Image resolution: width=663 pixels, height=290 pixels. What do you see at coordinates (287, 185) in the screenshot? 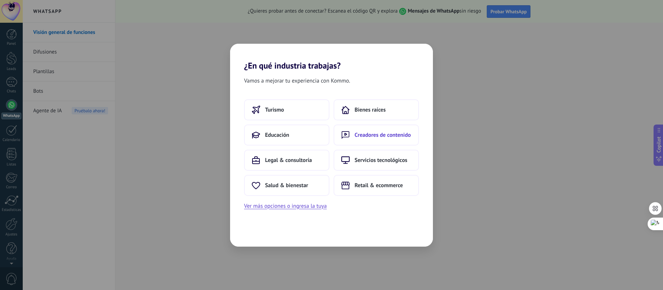
I see `button: Salud & bienestar` at bounding box center [287, 185].